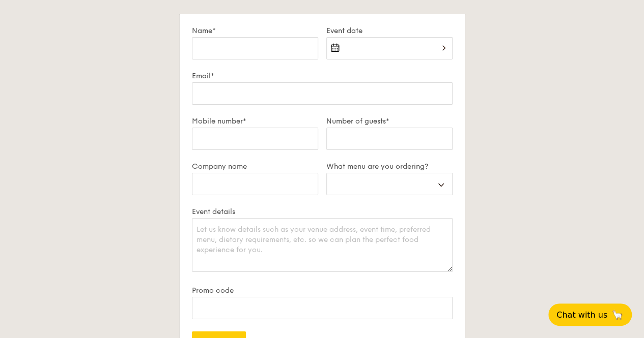 This screenshot has height=338, width=644. I want to click on label: Number of guests*, so click(390, 121).